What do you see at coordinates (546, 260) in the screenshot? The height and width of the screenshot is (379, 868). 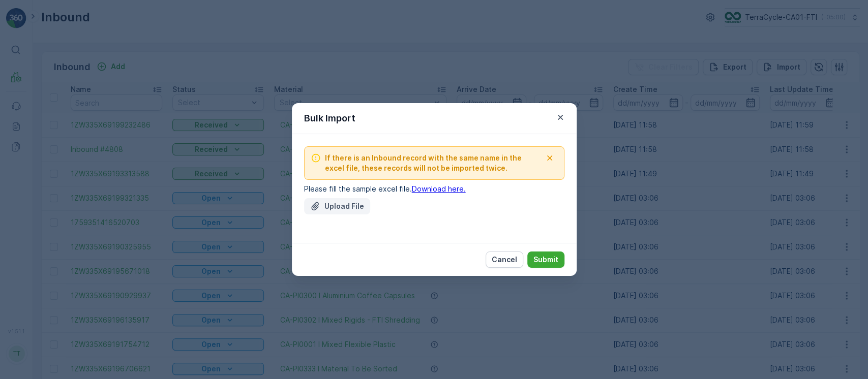 I see `p: Submit` at bounding box center [546, 260].